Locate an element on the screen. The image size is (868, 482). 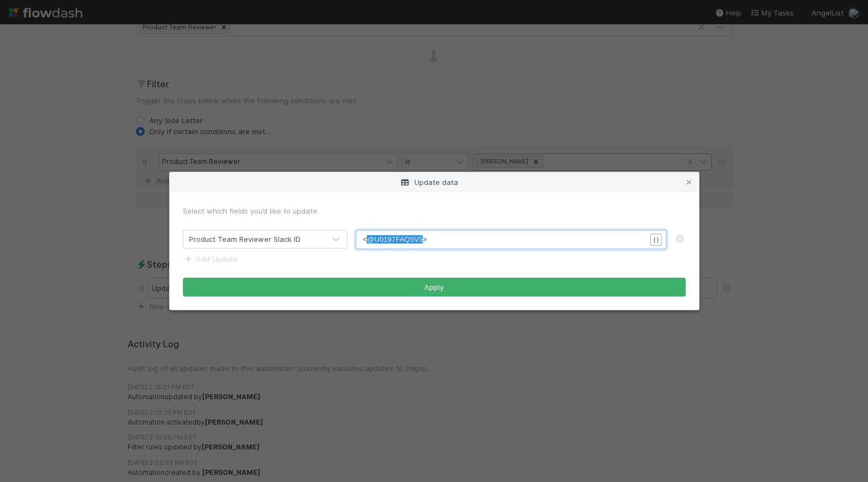
div: Select which fields you’d like to update. is located at coordinates (434, 211).